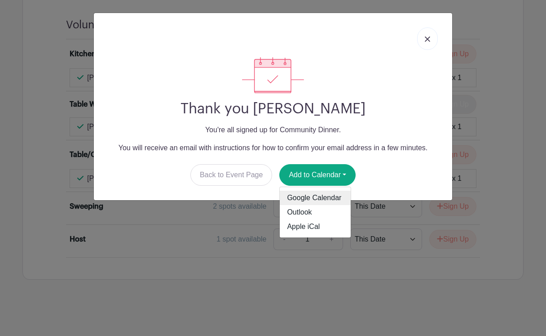  I want to click on a: Back to Event Page, so click(231, 175).